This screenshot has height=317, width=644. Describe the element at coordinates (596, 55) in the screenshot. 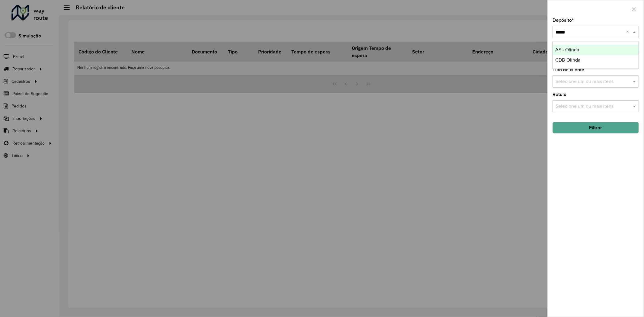

I see `ng-dropdown-panel: Options list` at that location.